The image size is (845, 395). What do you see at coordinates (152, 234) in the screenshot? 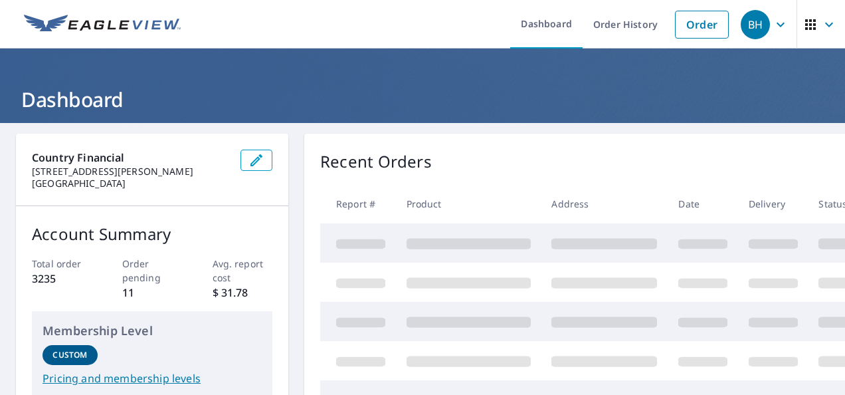
I see `p: Account Summary` at bounding box center [152, 234].